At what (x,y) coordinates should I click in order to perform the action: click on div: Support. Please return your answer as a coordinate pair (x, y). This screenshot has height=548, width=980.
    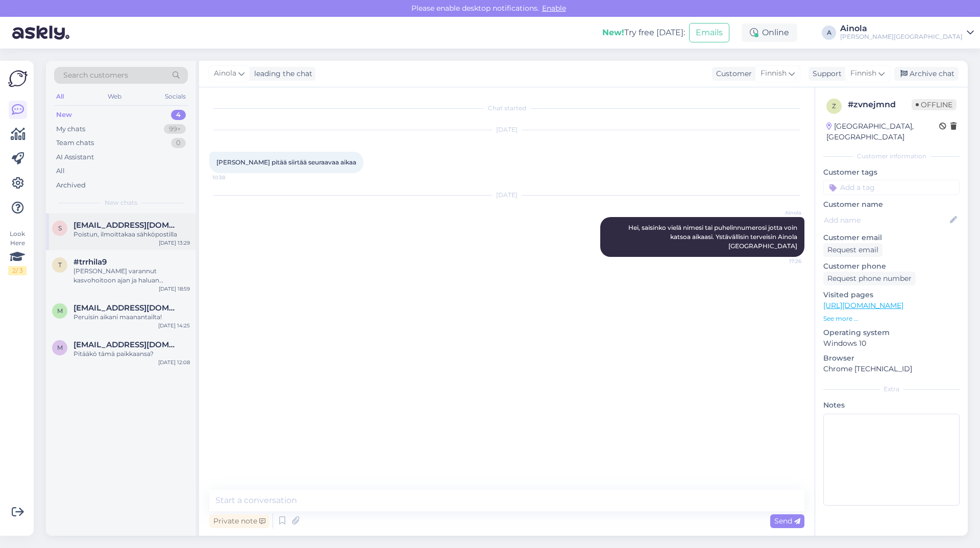
    Looking at the image, I should click on (825, 74).